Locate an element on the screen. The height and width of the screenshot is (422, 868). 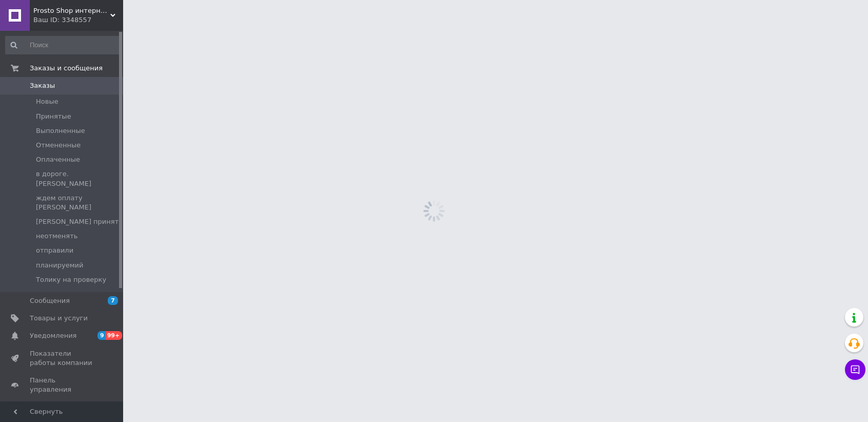
span: Показатели работы компании is located at coordinates (62, 358).